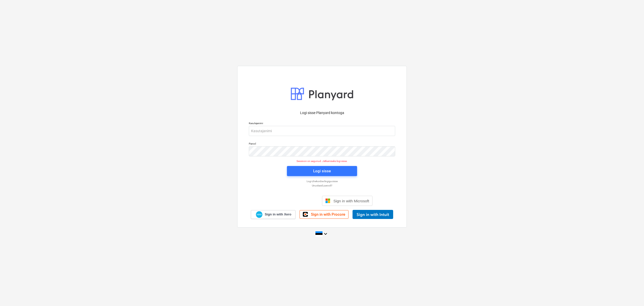 This screenshot has height=306, width=644. What do you see at coordinates (322, 131) in the screenshot?
I see `input: Kasutajanimi` at bounding box center [322, 131].